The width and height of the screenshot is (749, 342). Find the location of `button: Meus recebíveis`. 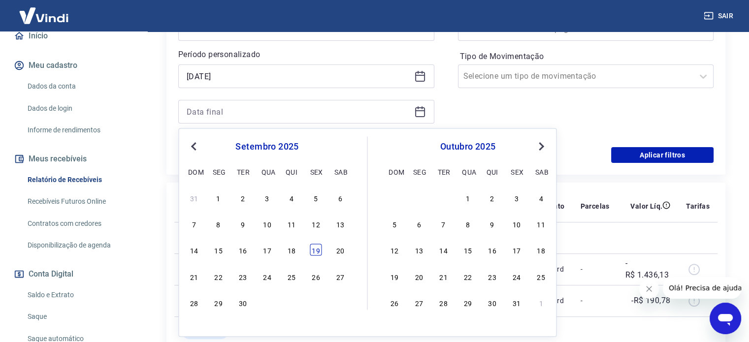

button: Meus recebíveis is located at coordinates (73, 159).